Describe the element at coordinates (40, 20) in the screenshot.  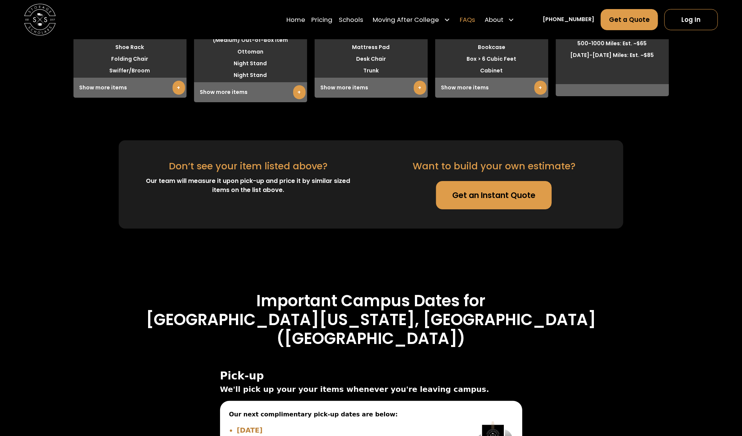
I see `img: Storage Scholars main logo` at that location.